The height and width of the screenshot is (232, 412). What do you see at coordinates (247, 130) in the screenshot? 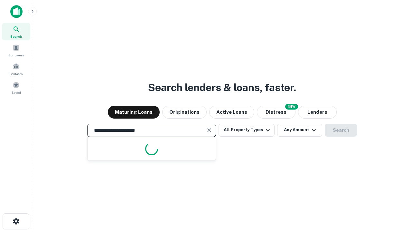
I see `button: All Property Types` at bounding box center [247, 130].